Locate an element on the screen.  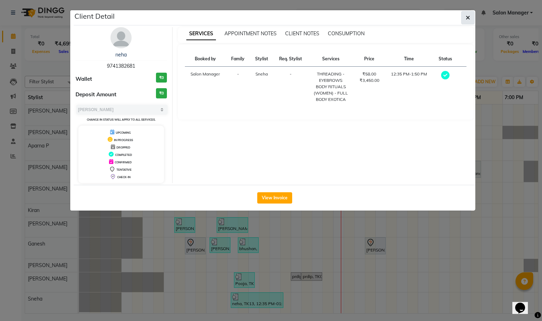
th: Price is located at coordinates (369, 59).